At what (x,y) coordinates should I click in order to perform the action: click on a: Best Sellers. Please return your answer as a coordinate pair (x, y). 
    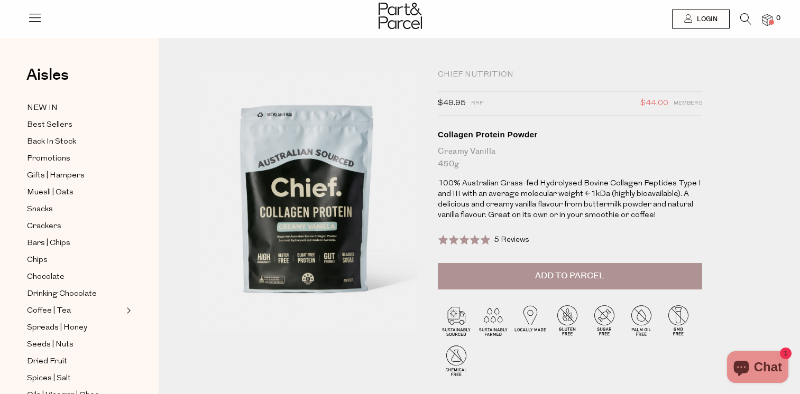
    Looking at the image, I should click on (75, 125).